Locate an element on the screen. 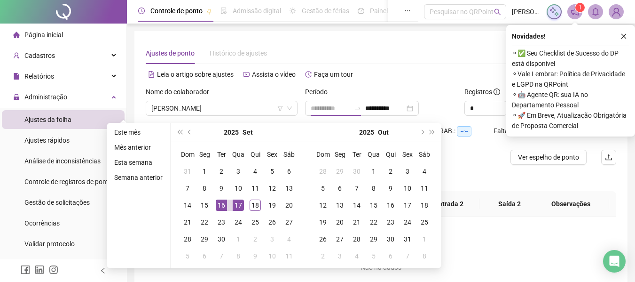  th: Seg is located at coordinates (340, 154).